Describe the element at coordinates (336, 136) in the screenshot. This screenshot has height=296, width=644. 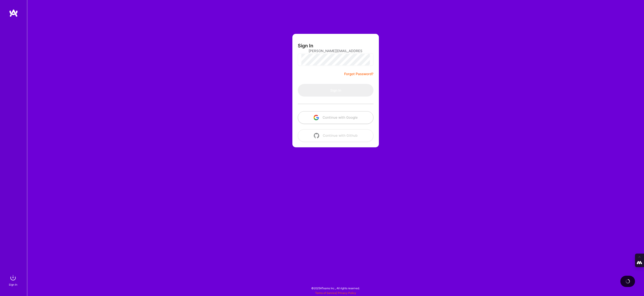
I see `button: Continue with Github` at that location.